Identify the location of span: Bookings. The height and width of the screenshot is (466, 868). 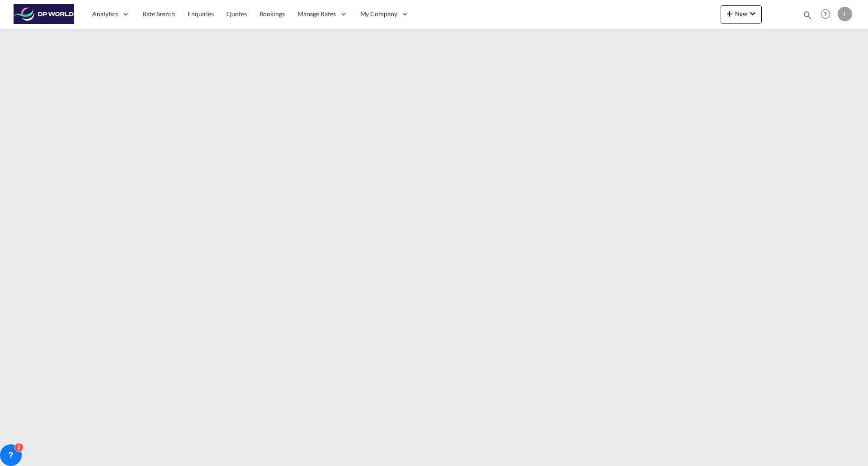
(272, 14).